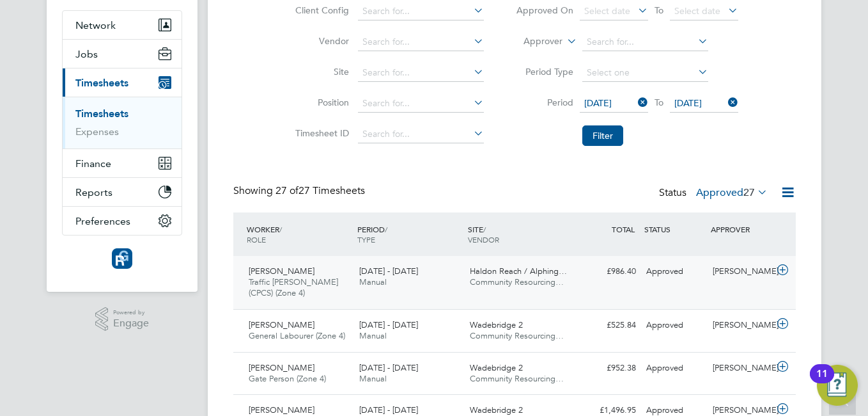 Image resolution: width=868 pixels, height=416 pixels. I want to click on span: Jobs, so click(86, 54).